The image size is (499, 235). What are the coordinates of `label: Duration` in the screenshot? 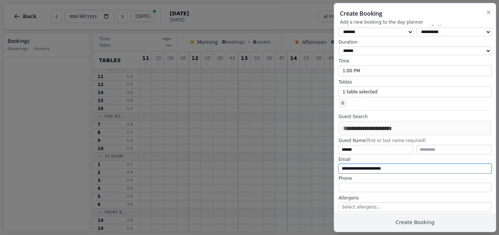 It's located at (415, 42).